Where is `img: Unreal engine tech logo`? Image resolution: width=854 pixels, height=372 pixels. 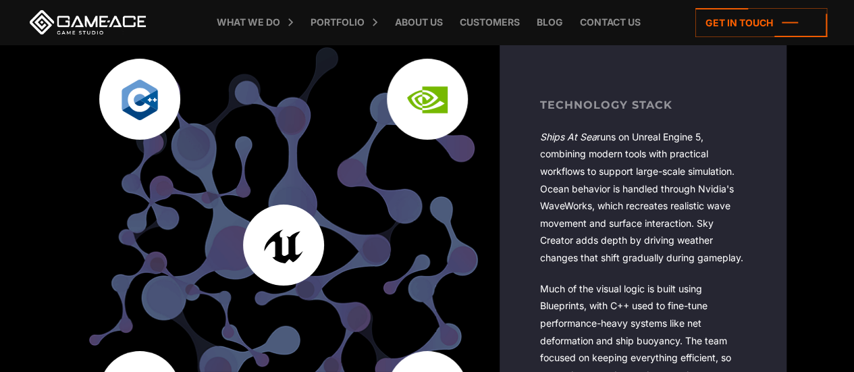 img: Unreal engine tech logo is located at coordinates (283, 246).